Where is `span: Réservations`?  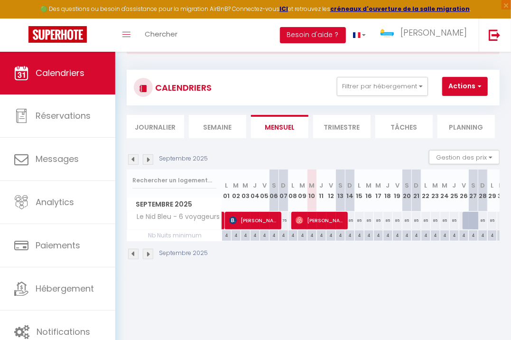
span: Réservations is located at coordinates (63, 115).